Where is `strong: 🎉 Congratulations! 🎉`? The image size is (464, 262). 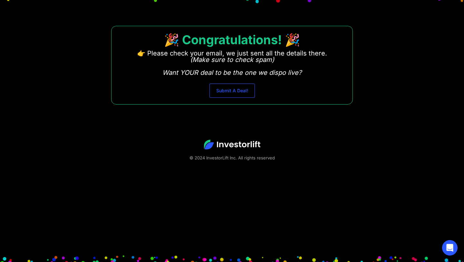 strong: 🎉 Congratulations! 🎉 is located at coordinates (232, 40).